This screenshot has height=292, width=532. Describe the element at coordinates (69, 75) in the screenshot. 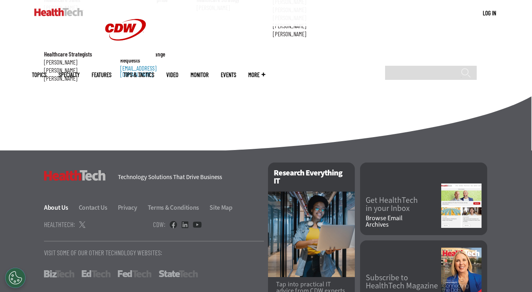

I see `span: Specialty` at that location.